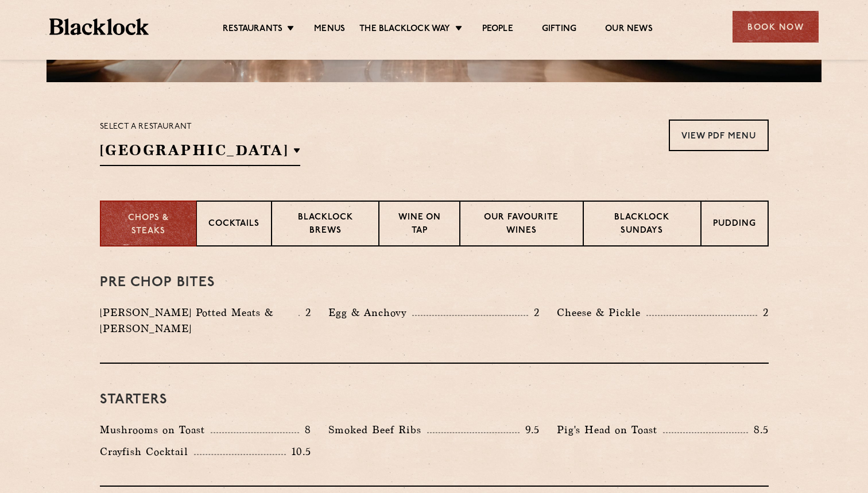 The width and height of the screenshot is (868, 493). Describe the element at coordinates (559, 30) in the screenshot. I see `a: Gifting` at that location.